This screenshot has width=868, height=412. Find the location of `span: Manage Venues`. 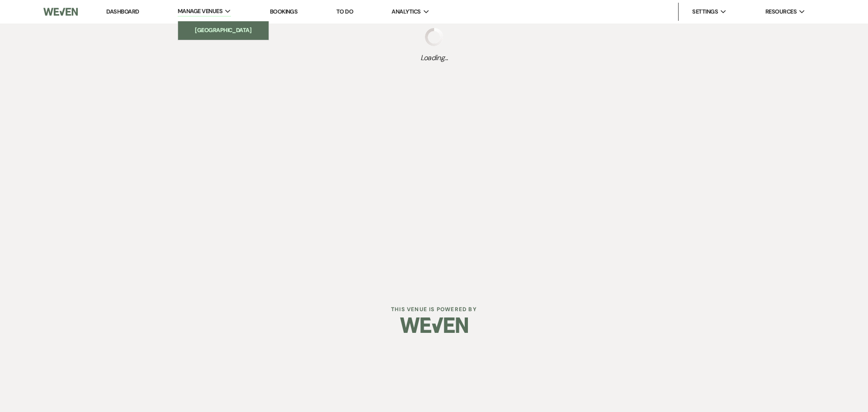

span: Manage Venues is located at coordinates (200, 11).